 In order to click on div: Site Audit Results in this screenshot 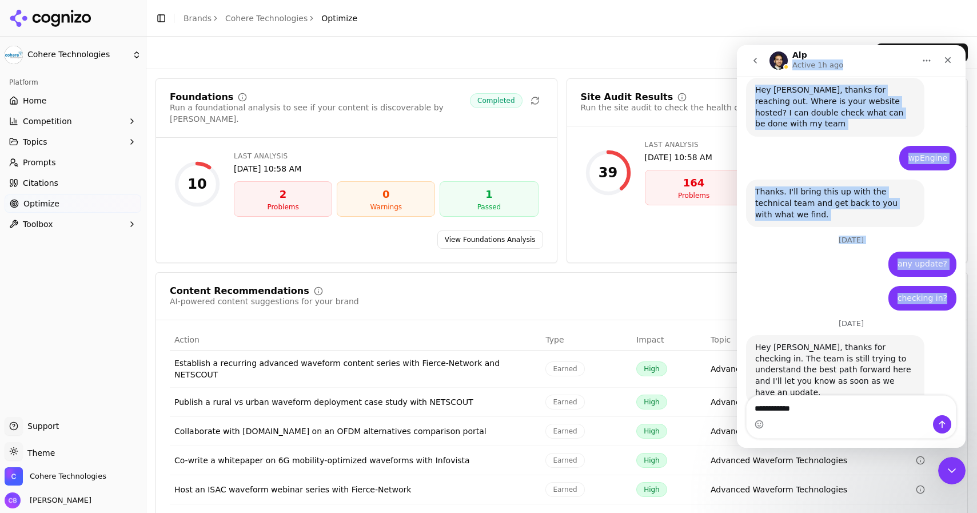, I will do `click(627, 97)`.